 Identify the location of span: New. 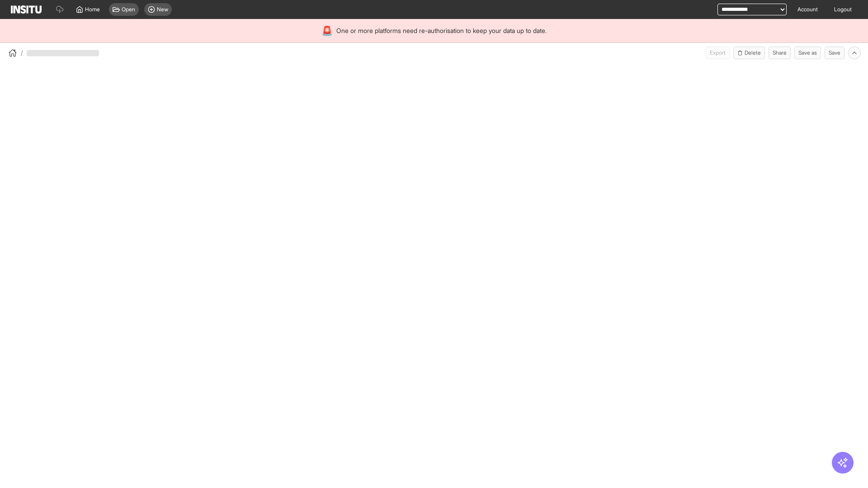
(162, 9).